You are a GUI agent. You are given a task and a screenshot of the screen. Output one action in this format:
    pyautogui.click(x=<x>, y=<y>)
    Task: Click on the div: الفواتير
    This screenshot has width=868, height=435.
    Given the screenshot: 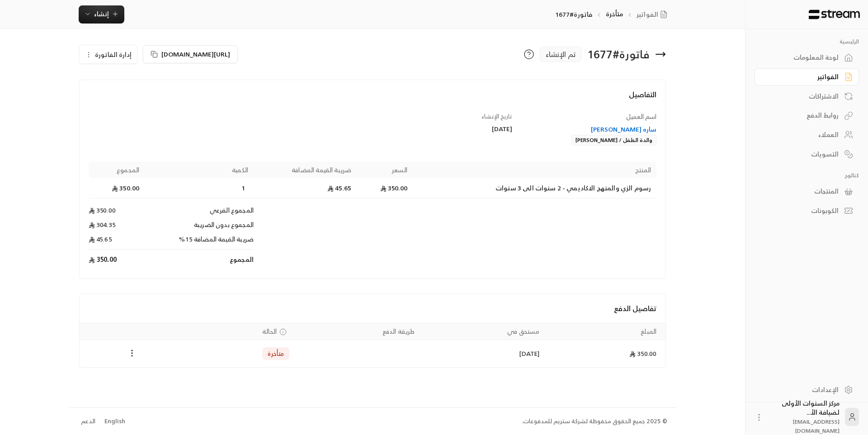 What is the action you would take?
    pyautogui.click(x=802, y=77)
    